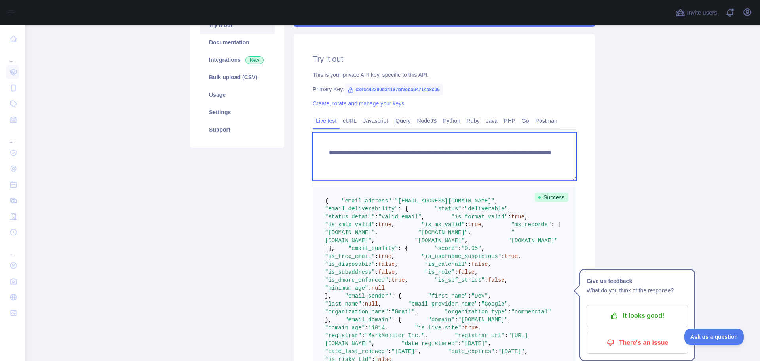 The image size is (760, 361). I want to click on span: "email_sender", so click(368, 296).